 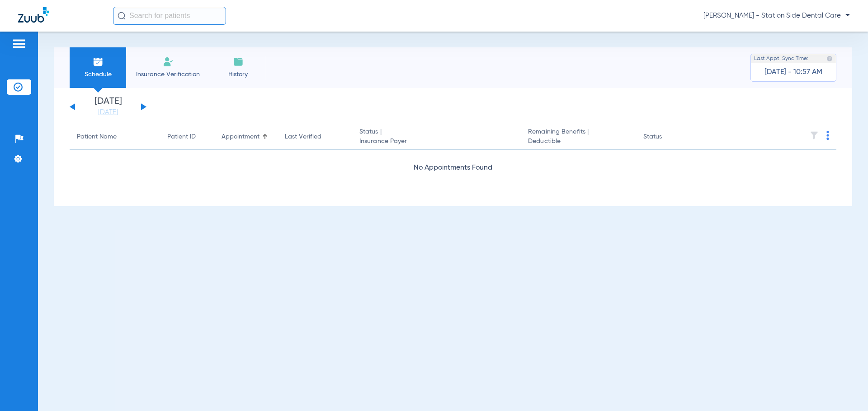 What do you see at coordinates (453, 168) in the screenshot?
I see `div: No Appointments Found` at bounding box center [453, 168].